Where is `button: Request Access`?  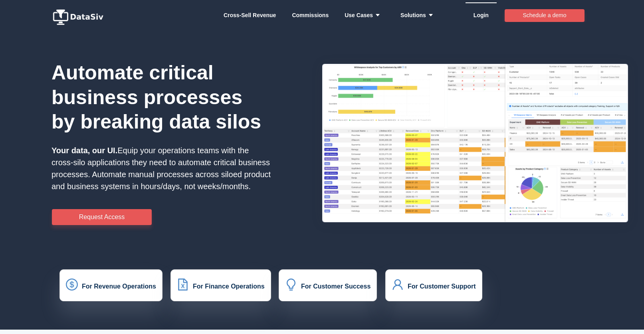 button: Request Access is located at coordinates (102, 218).